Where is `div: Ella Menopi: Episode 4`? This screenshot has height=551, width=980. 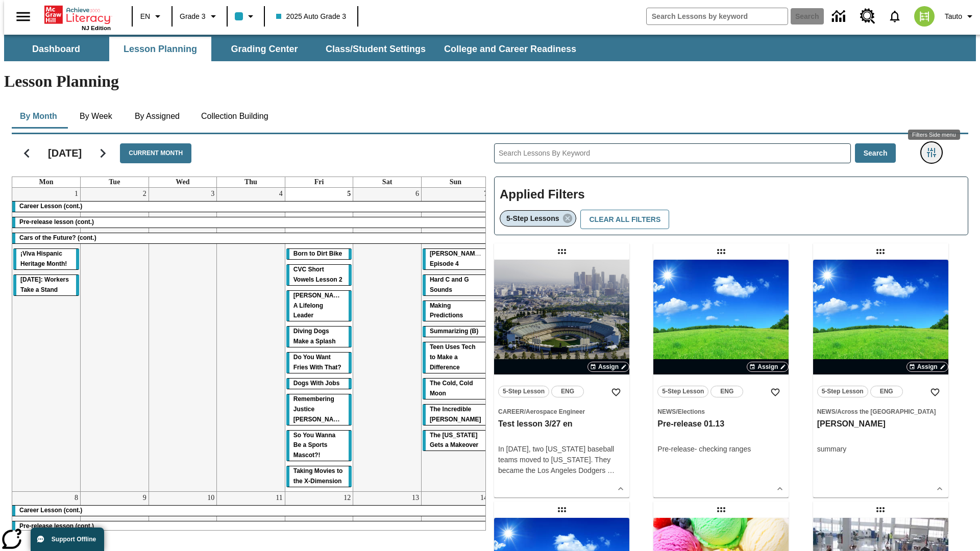
div: Ella Menopi: Episode 4 is located at coordinates (455, 259).